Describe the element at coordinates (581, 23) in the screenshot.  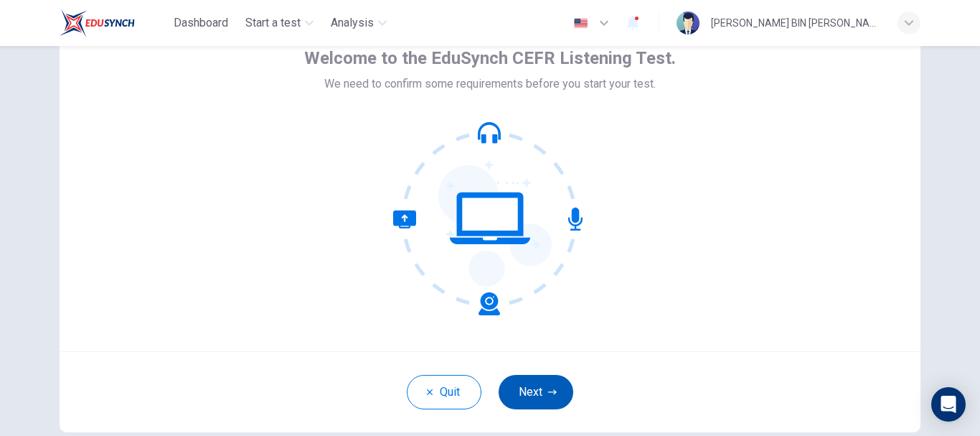
I see `img: en` at that location.